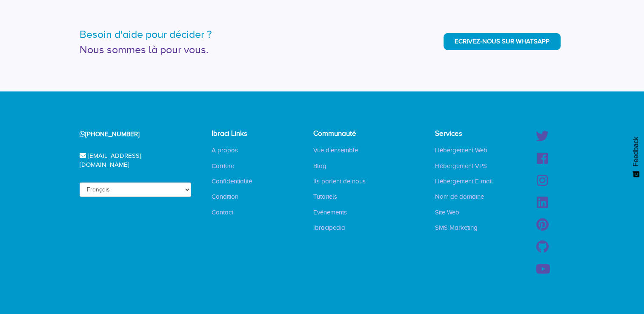 This screenshot has height=314, width=644. What do you see at coordinates (461, 166) in the screenshot?
I see `a: Hébergement VPS` at bounding box center [461, 166].